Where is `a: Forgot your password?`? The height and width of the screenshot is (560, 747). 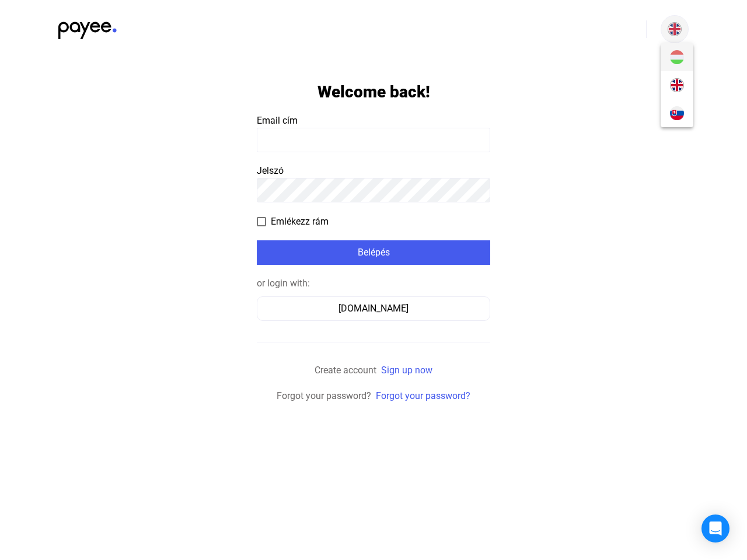
a: Forgot your password? is located at coordinates (423, 395).